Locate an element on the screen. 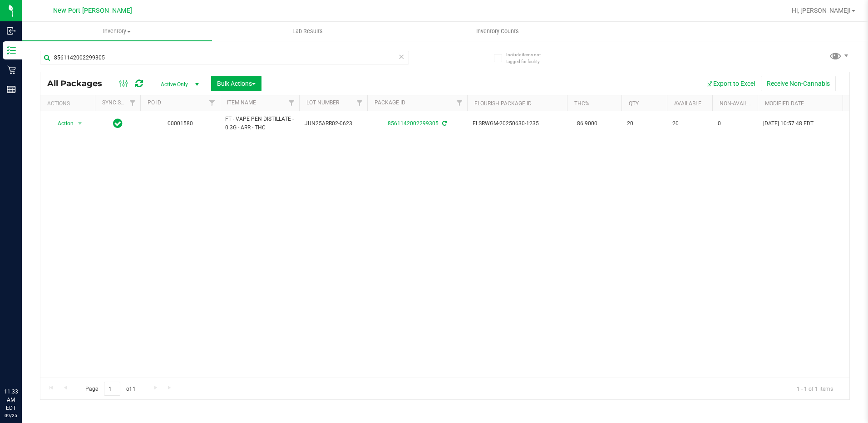  a: Qty is located at coordinates (634, 104).